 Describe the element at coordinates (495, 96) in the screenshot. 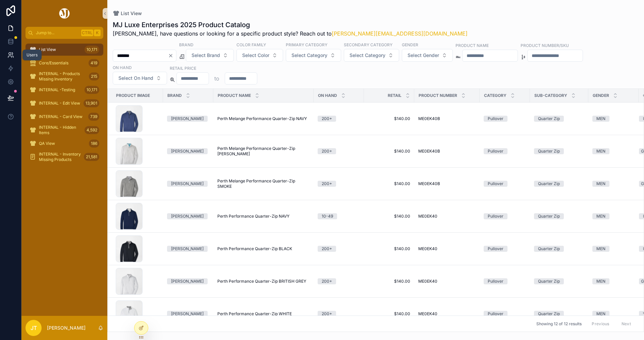

I see `span: Category` at that location.